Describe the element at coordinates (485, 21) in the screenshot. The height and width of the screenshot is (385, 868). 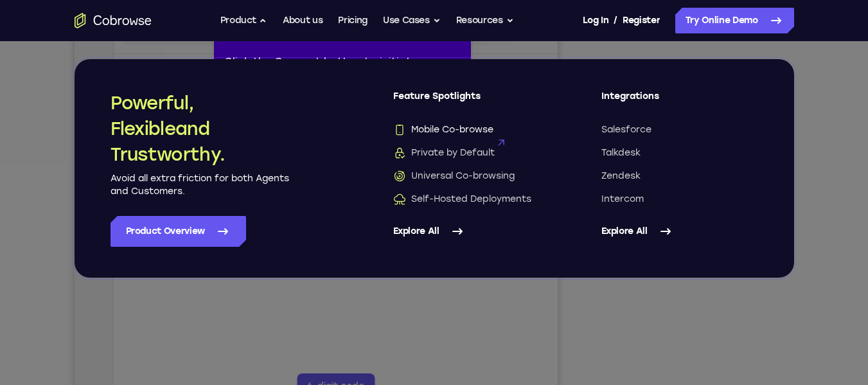
I see `button: Resources` at that location.